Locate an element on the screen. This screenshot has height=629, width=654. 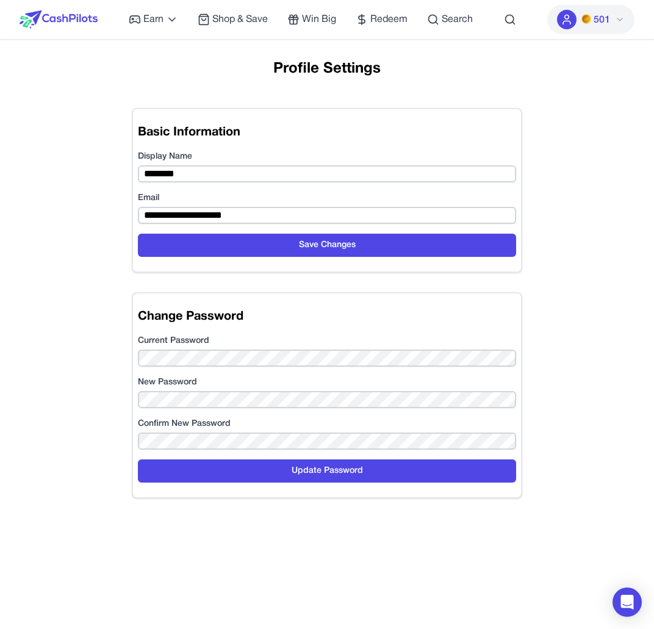
a: Redeem is located at coordinates (381, 20).